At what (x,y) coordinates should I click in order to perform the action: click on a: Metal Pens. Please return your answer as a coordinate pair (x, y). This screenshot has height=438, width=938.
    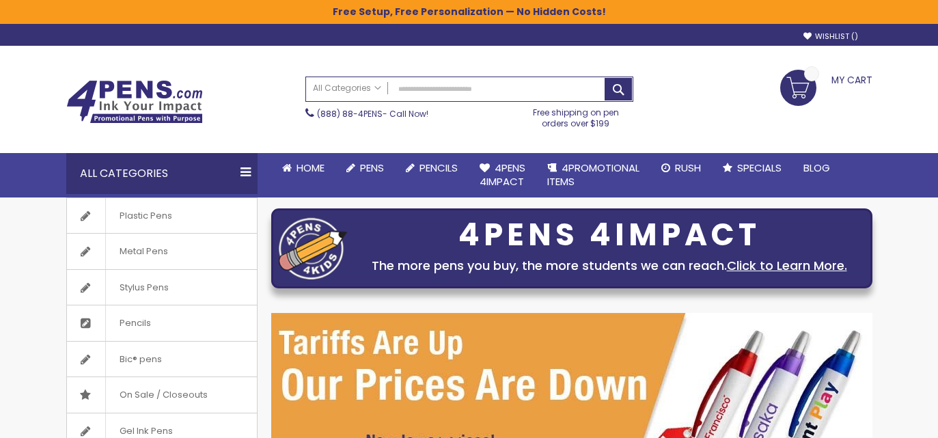
    Looking at the image, I should click on (162, 251).